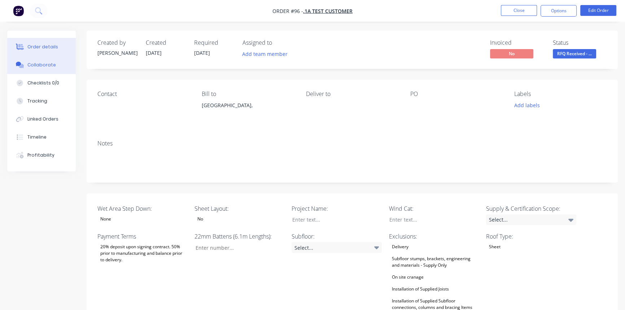 The image size is (625, 310). I want to click on label: Wet Area Step Down:, so click(143, 209).